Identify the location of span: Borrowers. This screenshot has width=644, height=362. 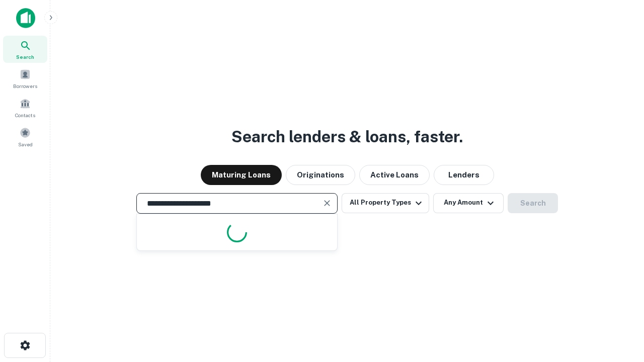
(25, 86).